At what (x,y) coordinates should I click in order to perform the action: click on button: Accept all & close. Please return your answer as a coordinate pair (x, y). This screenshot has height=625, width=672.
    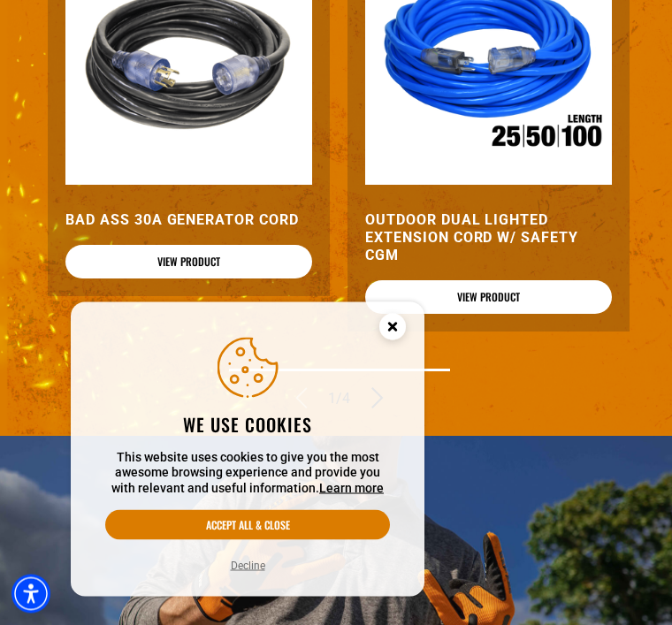
    Looking at the image, I should click on (248, 525).